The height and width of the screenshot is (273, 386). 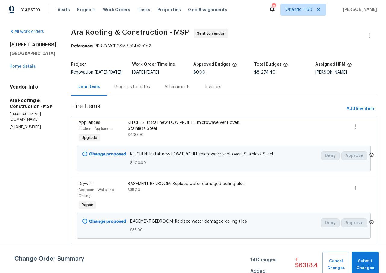 What do you see at coordinates (360, 109) in the screenshot?
I see `span: Add line item` at bounding box center [360, 109].